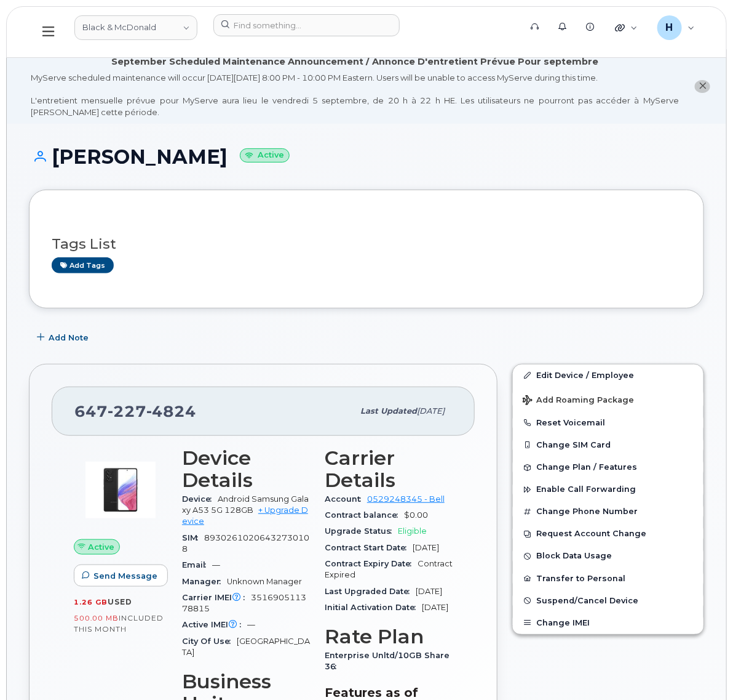  I want to click on span: Android Samsung Galaxy A53 5G 128GB, so click(245, 504).